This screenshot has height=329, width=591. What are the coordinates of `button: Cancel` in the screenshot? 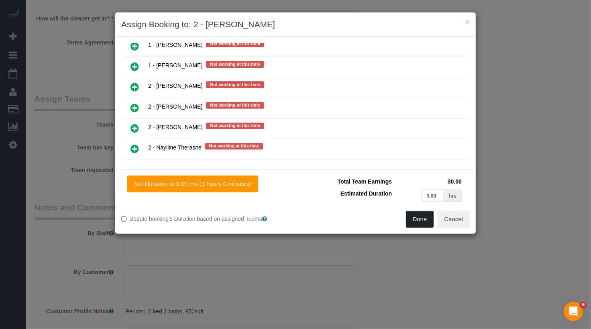 It's located at (453, 219).